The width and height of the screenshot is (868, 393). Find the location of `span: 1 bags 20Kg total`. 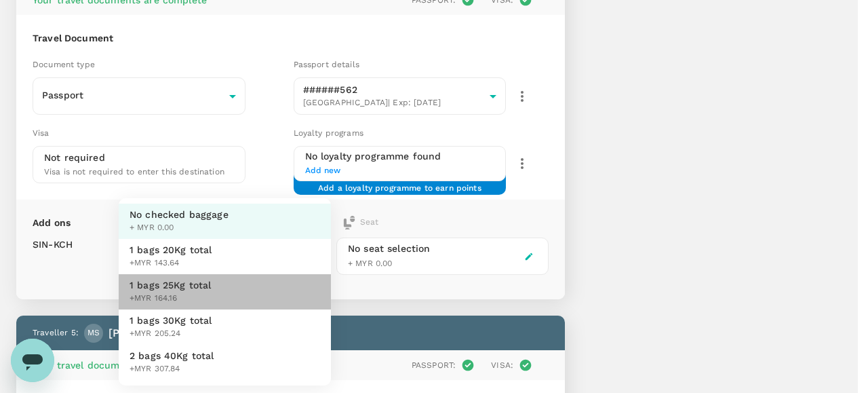

span: 1 bags 20Kg total is located at coordinates (171, 250).